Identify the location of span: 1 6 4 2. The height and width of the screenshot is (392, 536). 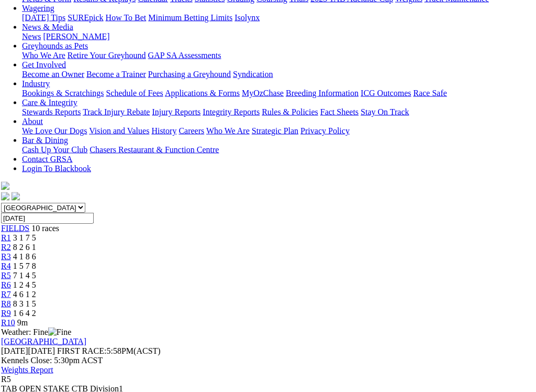
(24, 313).